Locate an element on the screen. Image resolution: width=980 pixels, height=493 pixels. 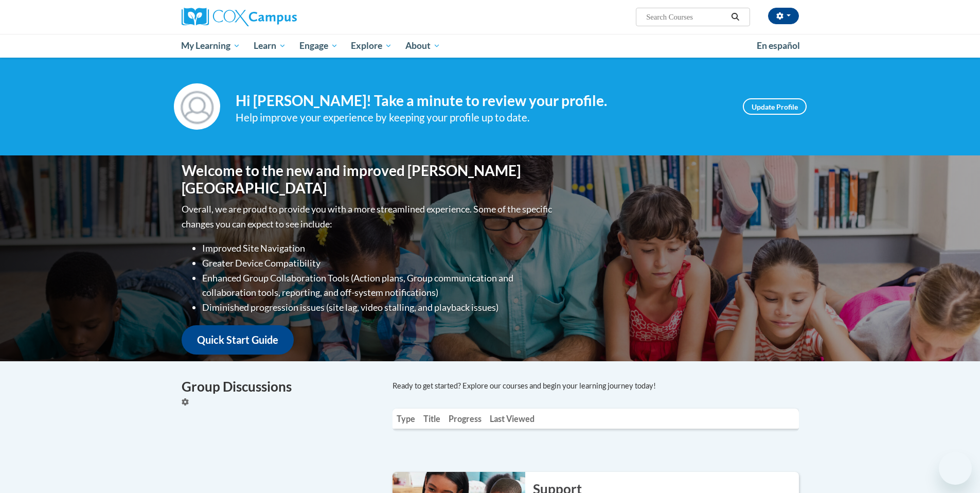
a: Quick Start Guide is located at coordinates (238, 340).